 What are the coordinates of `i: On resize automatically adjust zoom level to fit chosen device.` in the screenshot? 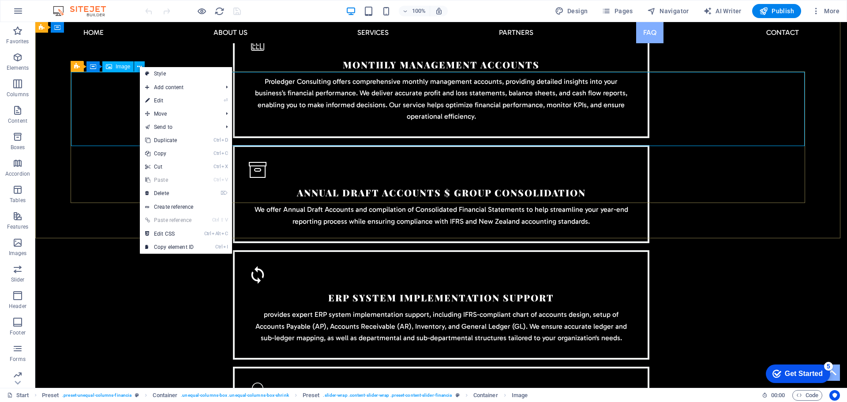 It's located at (439, 11).